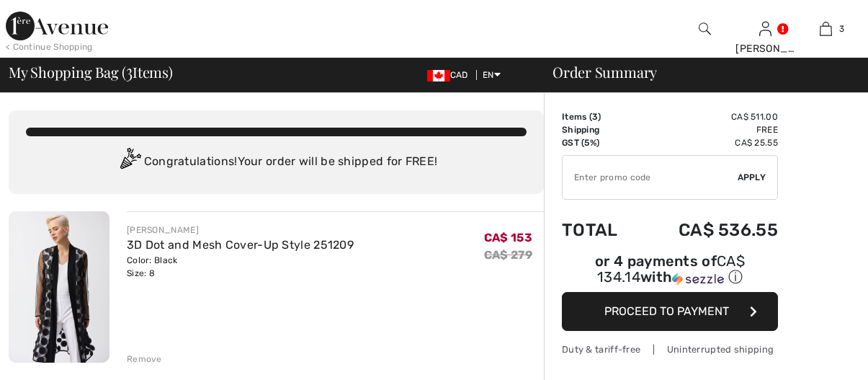 The width and height of the screenshot is (868, 380). What do you see at coordinates (49, 47) in the screenshot?
I see `div: < Continue Shopping` at bounding box center [49, 47].